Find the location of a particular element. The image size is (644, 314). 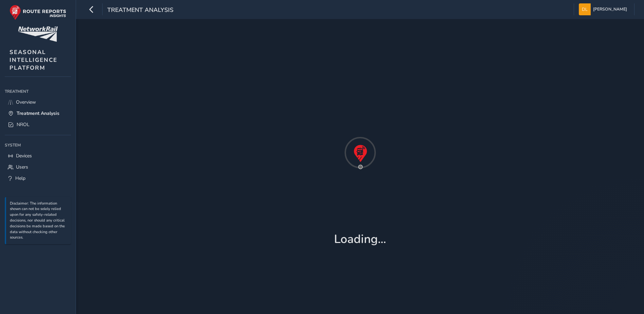

span: Devices is located at coordinates (23, 155).